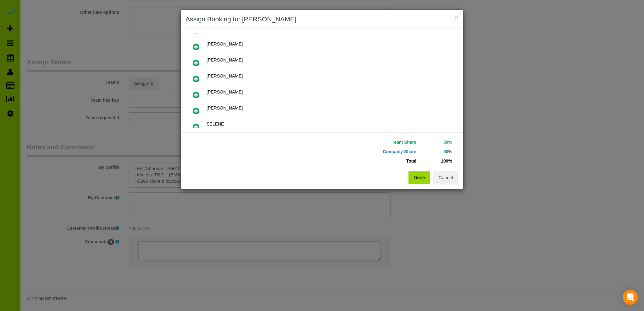  Describe the element at coordinates (372, 161) in the screenshot. I see `td: Total` at that location.